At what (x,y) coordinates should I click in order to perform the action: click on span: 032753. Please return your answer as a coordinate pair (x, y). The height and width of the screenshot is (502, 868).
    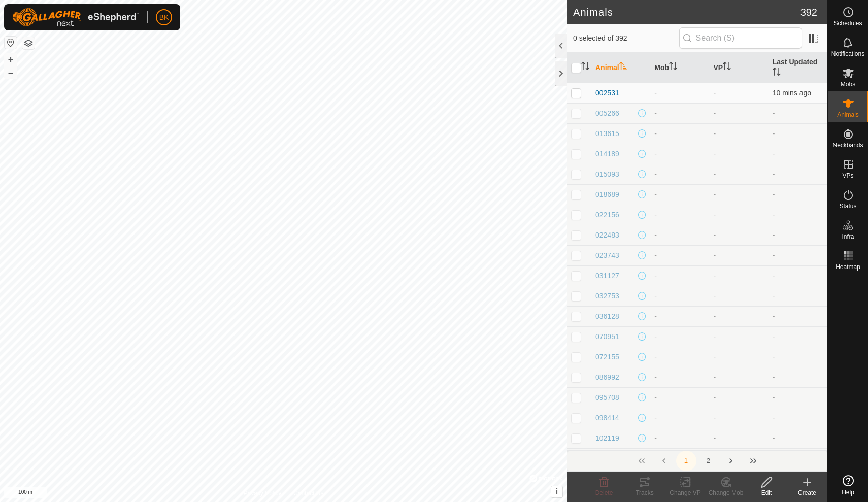
    Looking at the image, I should click on (607, 296).